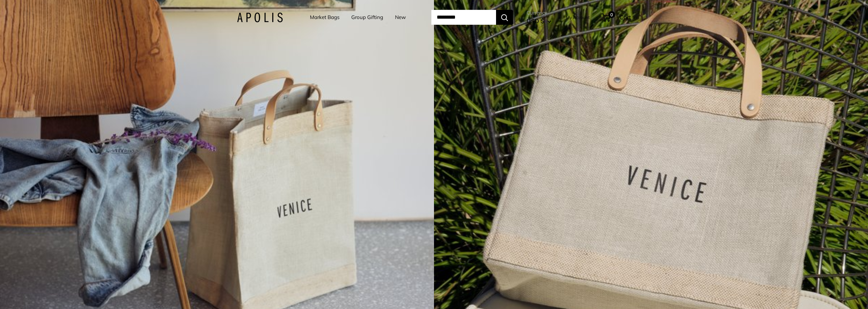 The height and width of the screenshot is (309, 868). What do you see at coordinates (401, 17) in the screenshot?
I see `a: New` at bounding box center [401, 17].